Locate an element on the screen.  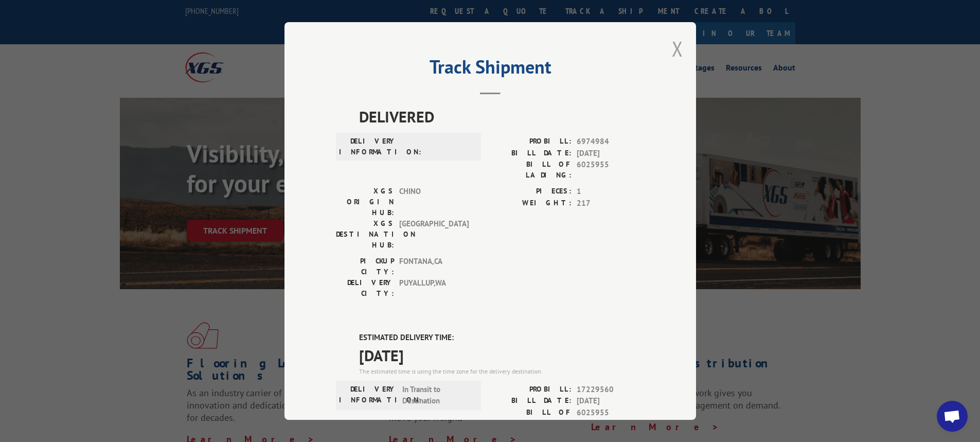
label: PIECES: is located at coordinates (531, 191).